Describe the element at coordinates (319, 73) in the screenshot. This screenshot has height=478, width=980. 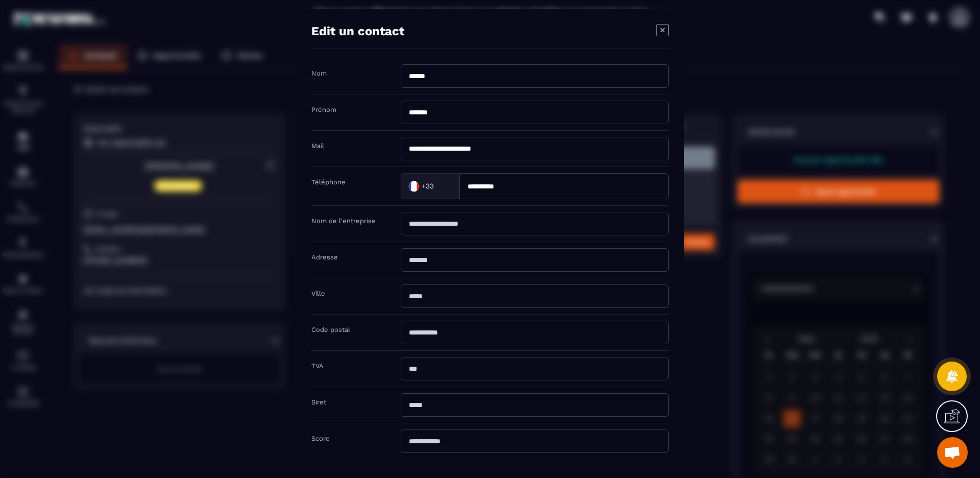
I see `label: Nom` at that location.